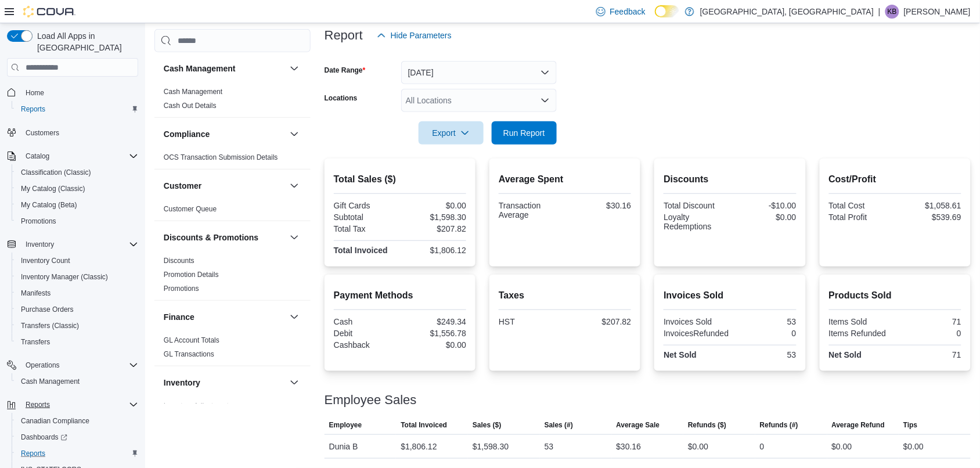 Image resolution: width=980 pixels, height=468 pixels. I want to click on span: Sales (#), so click(559, 425).